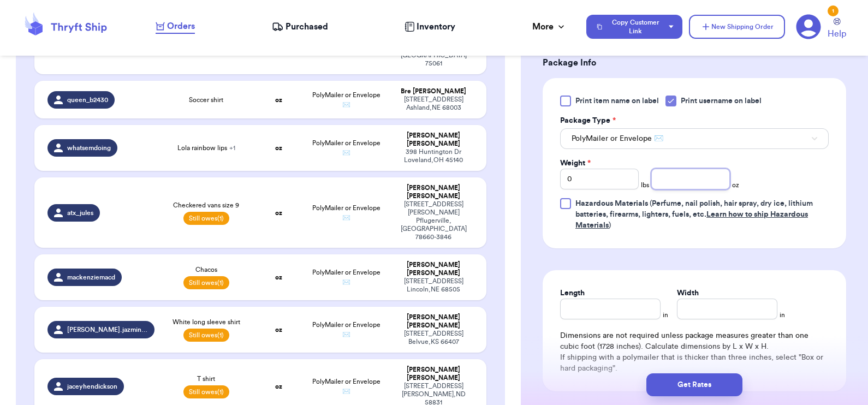 The width and height of the screenshot is (868, 405). What do you see at coordinates (300, 27) in the screenshot?
I see `a: Purchased` at bounding box center [300, 27].